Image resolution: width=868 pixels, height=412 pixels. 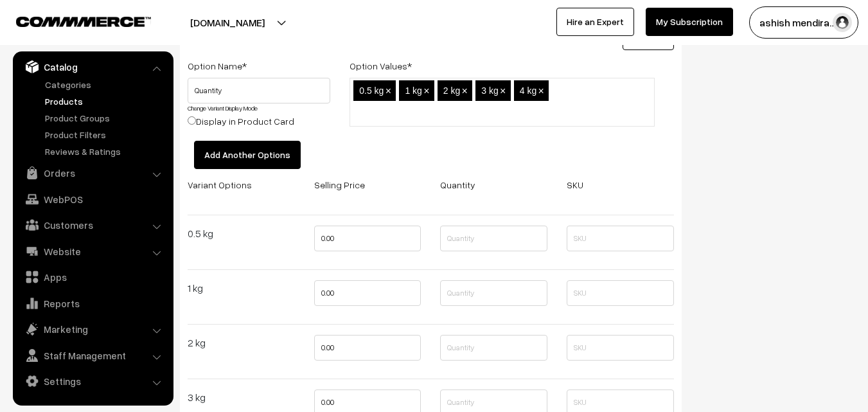 I want to click on a: Orders, so click(x=92, y=173).